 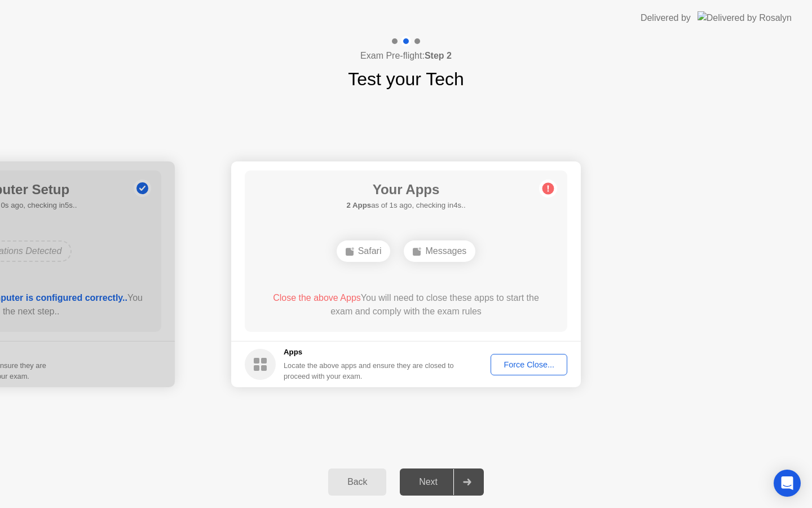 What do you see at coordinates (439, 251) in the screenshot?
I see `div: Messages` at bounding box center [439, 251].